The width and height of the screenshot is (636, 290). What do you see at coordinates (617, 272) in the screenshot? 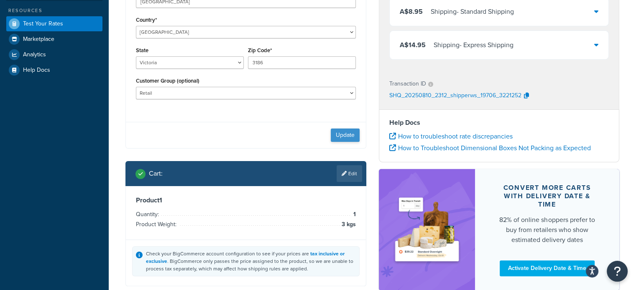
I see `button: Open Resource Center` at bounding box center [617, 272].